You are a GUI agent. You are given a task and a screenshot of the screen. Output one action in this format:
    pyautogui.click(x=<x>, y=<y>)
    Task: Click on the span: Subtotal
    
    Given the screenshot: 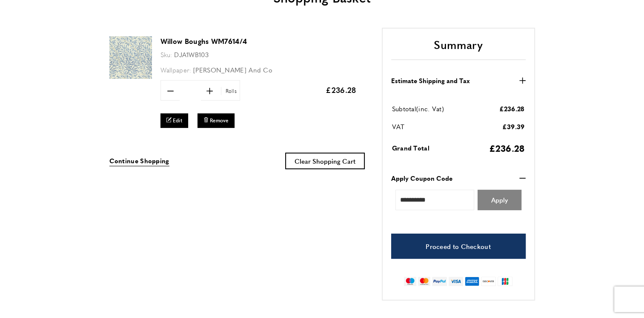 What is the action you would take?
    pyautogui.click(x=404, y=108)
    